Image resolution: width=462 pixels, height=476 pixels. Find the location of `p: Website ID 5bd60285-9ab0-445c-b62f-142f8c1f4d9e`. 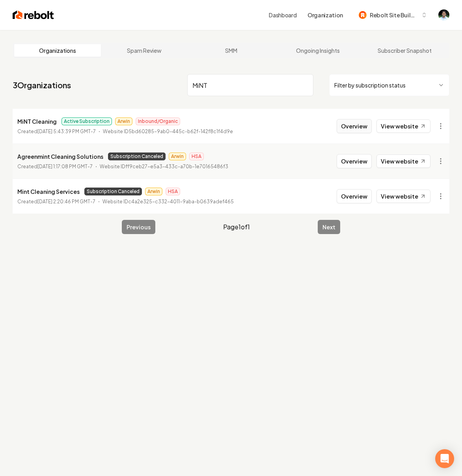

p: Website ID 5bd60285-9ab0-445c-b62f-142f8c1f4d9e is located at coordinates (168, 132).